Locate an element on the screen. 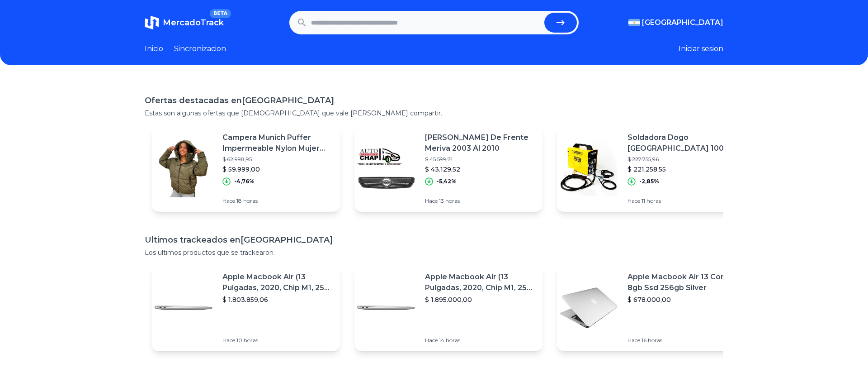  p: -2,85% is located at coordinates (649, 181).